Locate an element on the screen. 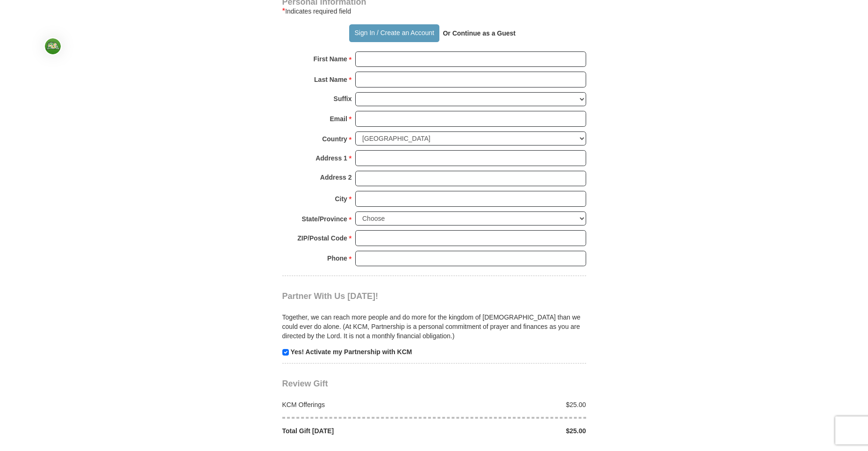 The image size is (868, 451). strong: Phone is located at coordinates (337, 258).